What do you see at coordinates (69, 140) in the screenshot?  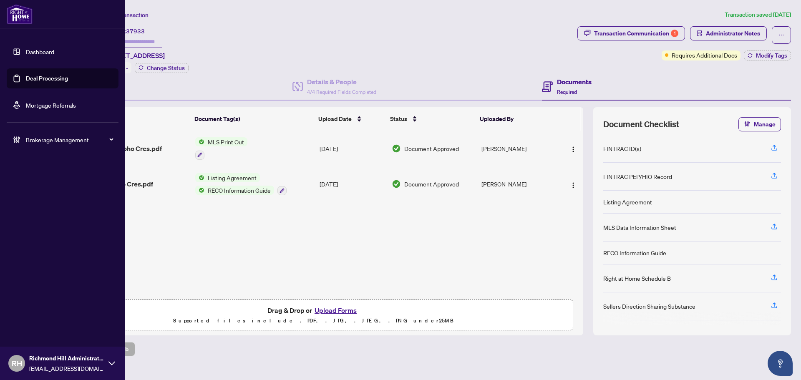 I see `span: Brokerage Management` at bounding box center [69, 140].